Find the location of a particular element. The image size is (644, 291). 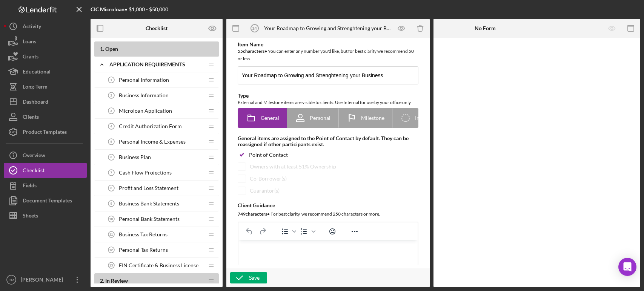

tspan: 9 is located at coordinates (111, 204).